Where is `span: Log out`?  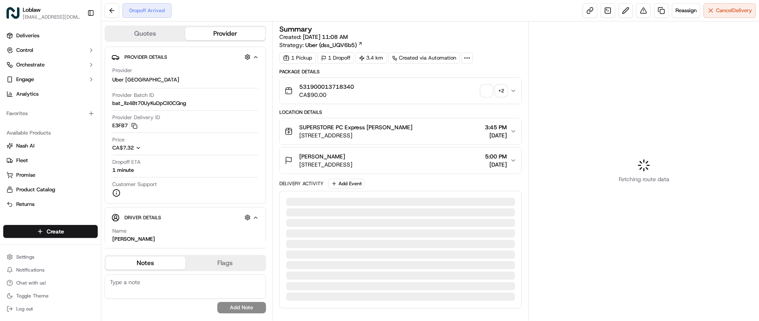
span: Log out is located at coordinates (24, 309).